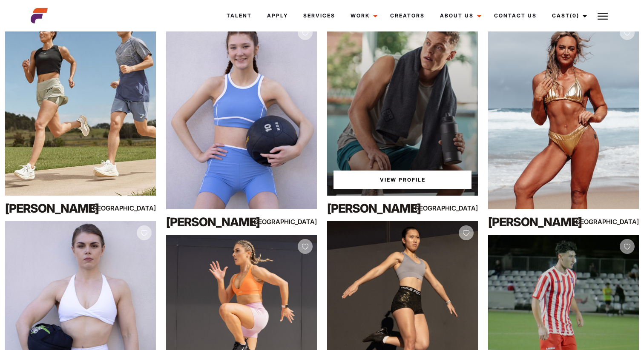 This screenshot has height=350, width=644. I want to click on img: cropped-aefm-brand-fav-22-square.png, so click(39, 16).